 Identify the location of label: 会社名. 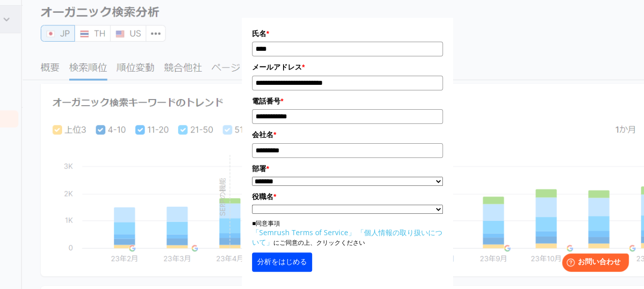
(348, 135).